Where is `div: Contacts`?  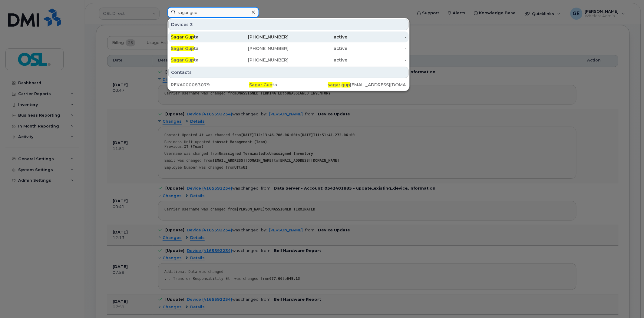
div: Contacts is located at coordinates (288, 72).